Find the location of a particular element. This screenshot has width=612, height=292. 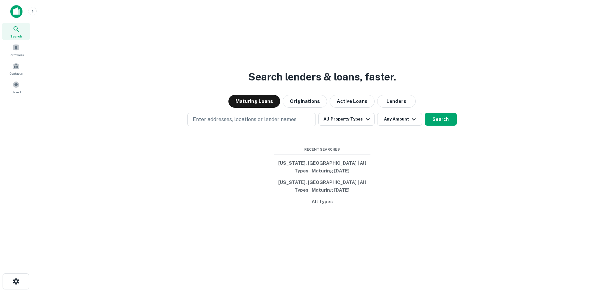

div: Search is located at coordinates (16, 31).